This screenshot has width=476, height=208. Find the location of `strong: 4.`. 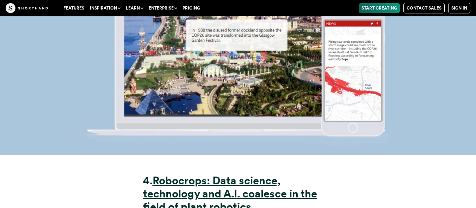

strong: 4. is located at coordinates (148, 180).